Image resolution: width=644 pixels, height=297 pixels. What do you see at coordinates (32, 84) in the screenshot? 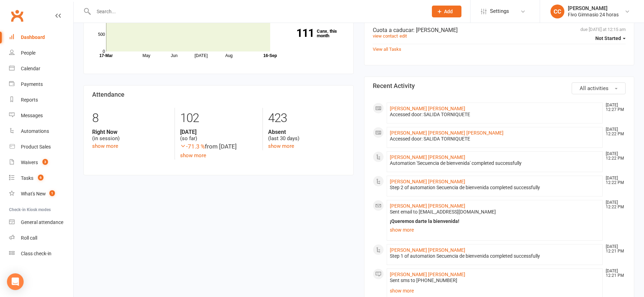
I see `div: Payments` at bounding box center [32, 84].